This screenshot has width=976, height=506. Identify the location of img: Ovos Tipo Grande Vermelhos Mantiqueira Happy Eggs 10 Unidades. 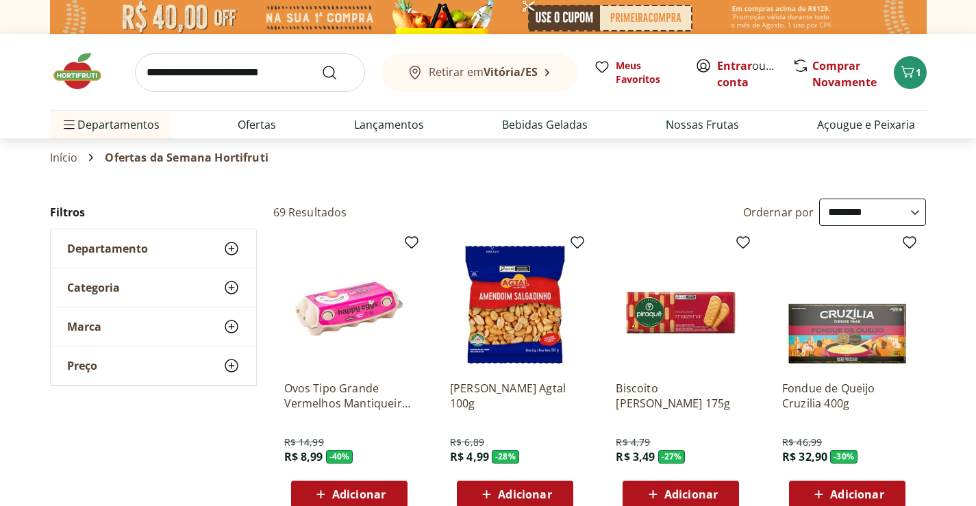
(349, 305).